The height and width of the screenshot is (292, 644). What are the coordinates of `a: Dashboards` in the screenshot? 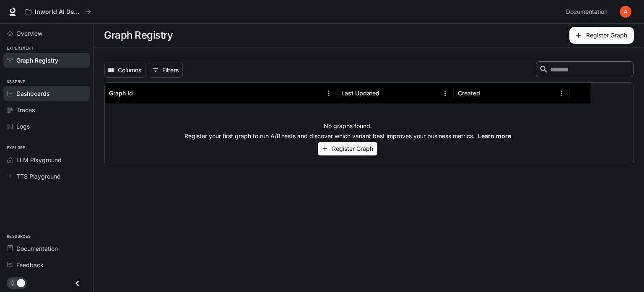 It's located at (46, 94).